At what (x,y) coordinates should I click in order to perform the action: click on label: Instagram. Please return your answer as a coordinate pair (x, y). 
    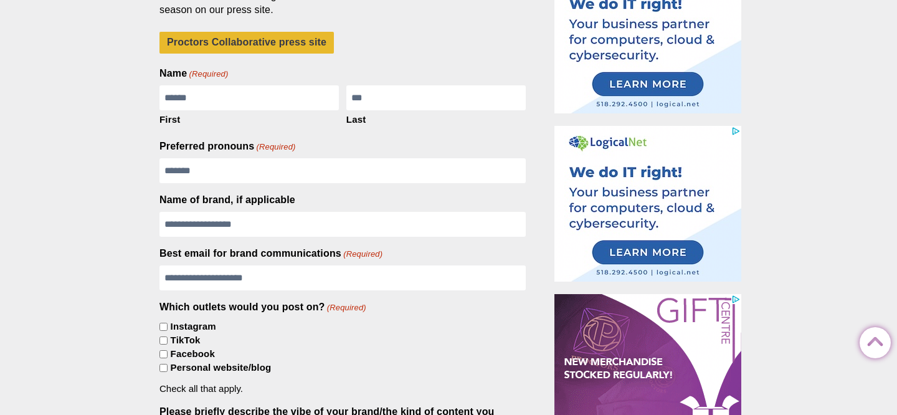
    Looking at the image, I should click on (193, 326).